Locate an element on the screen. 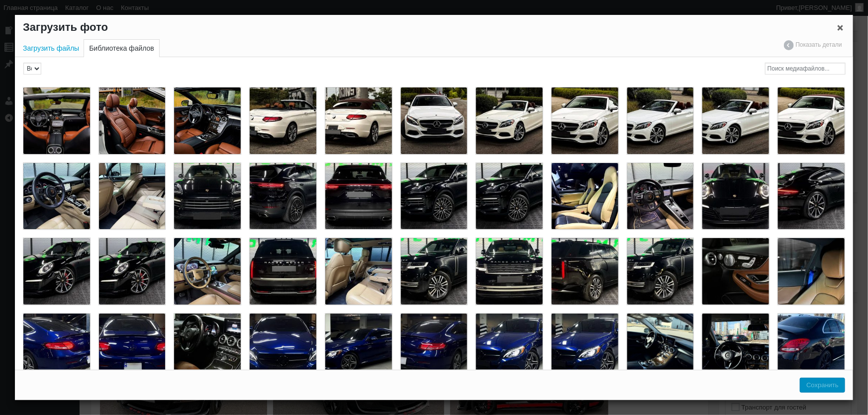 The height and width of the screenshot is (415, 868). li: Porsche 911 S прокат на сутки, аренда порш 911 с водителем, порш 911 спорткар на прокат 03 is located at coordinates (812, 197).